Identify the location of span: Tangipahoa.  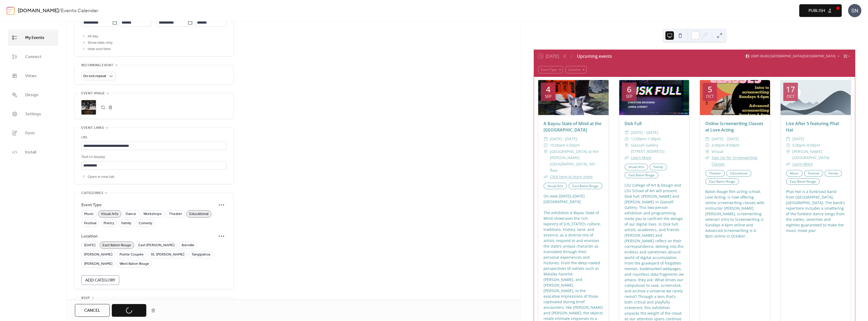
(201, 255).